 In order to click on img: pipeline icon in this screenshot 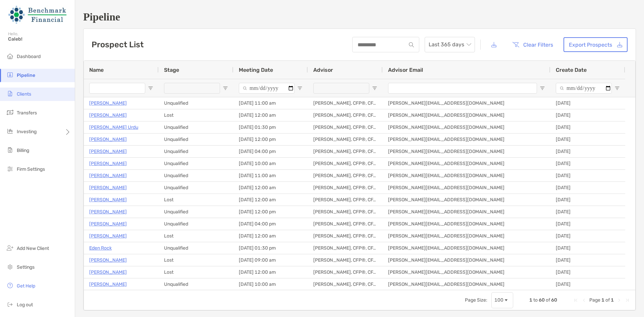, I will do `click(10, 75)`.